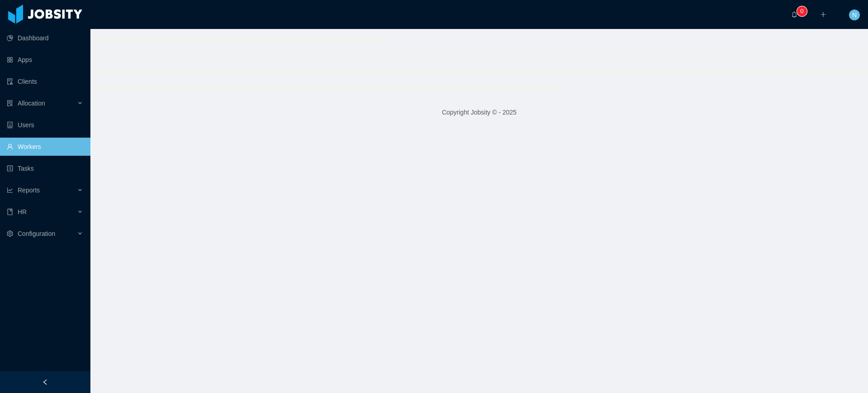 Image resolution: width=868 pixels, height=393 pixels. What do you see at coordinates (44, 147) in the screenshot?
I see `a: icon: userWorkers` at bounding box center [44, 147].